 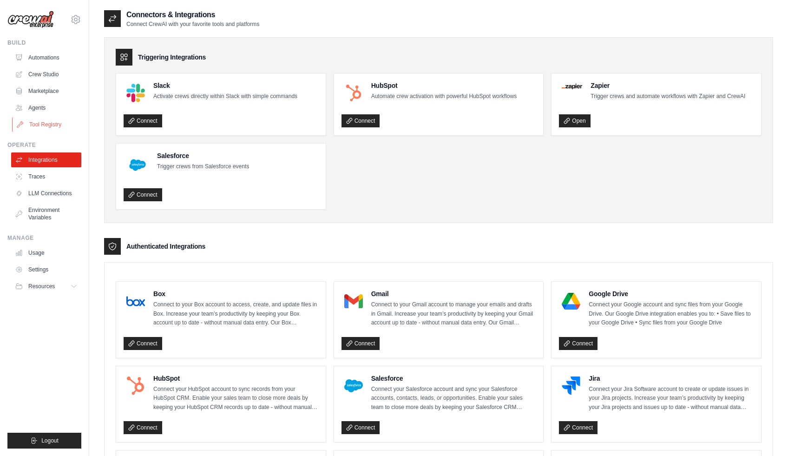 What do you see at coordinates (46, 193) in the screenshot?
I see `a: LLM Connections` at bounding box center [46, 193].